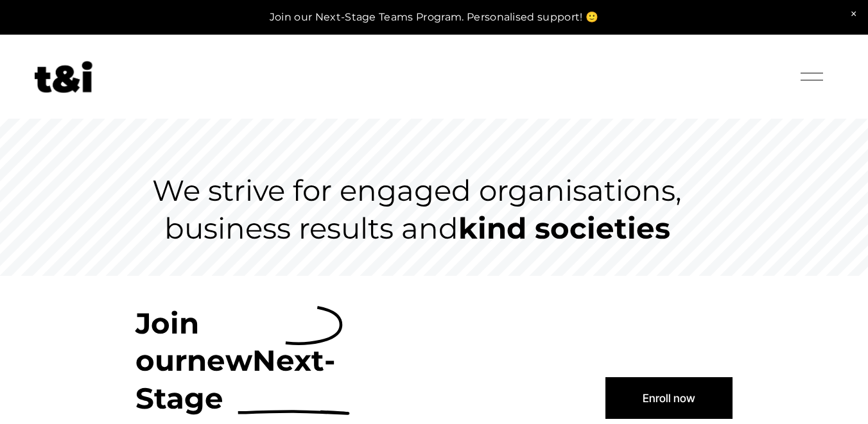 The image size is (868, 424). What do you see at coordinates (669, 398) in the screenshot?
I see `a: Enroll now` at bounding box center [669, 398].